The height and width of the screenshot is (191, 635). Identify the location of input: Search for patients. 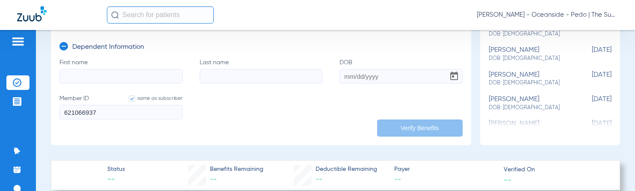
(160, 15).